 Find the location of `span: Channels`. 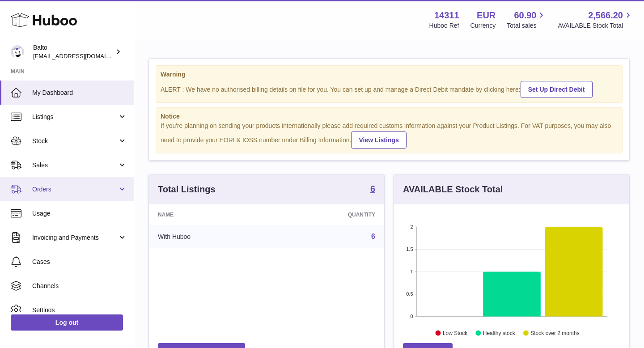

span: Channels is located at coordinates (80, 286).